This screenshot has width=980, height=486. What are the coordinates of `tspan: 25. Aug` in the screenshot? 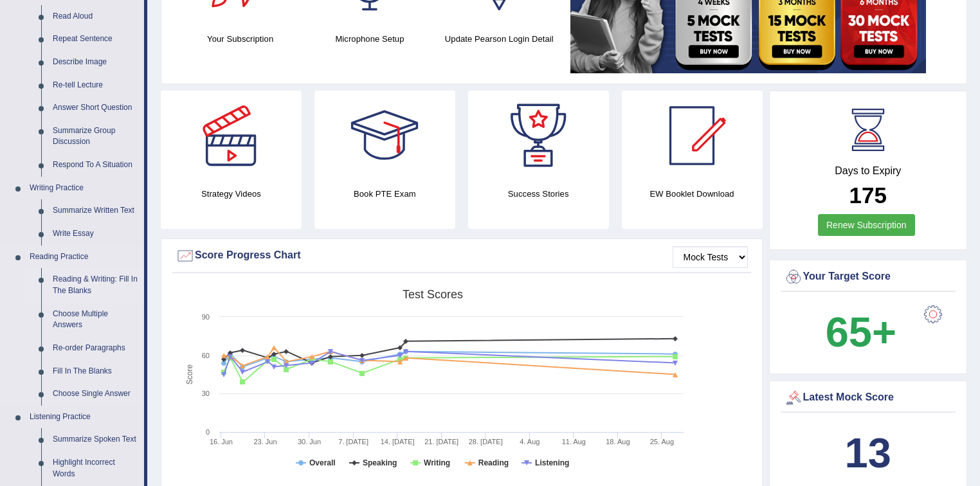 It's located at (662, 442).